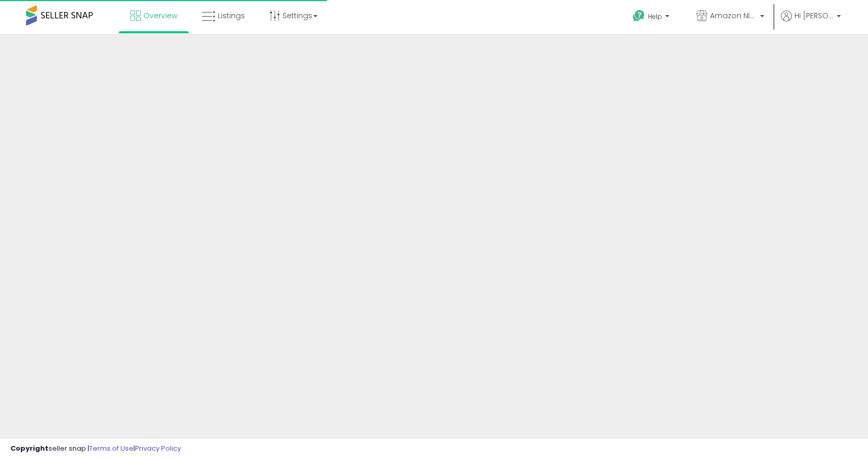 The width and height of the screenshot is (868, 459). What do you see at coordinates (655, 16) in the screenshot?
I see `span: Help` at bounding box center [655, 16].